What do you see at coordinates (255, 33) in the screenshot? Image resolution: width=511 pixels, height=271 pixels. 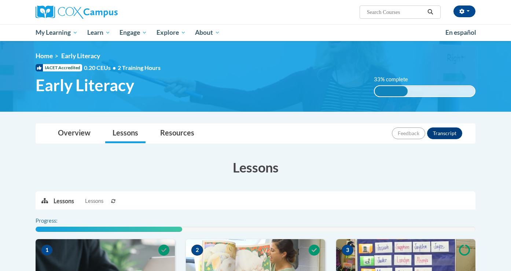 I see `div: Main menu` at bounding box center [255, 33].